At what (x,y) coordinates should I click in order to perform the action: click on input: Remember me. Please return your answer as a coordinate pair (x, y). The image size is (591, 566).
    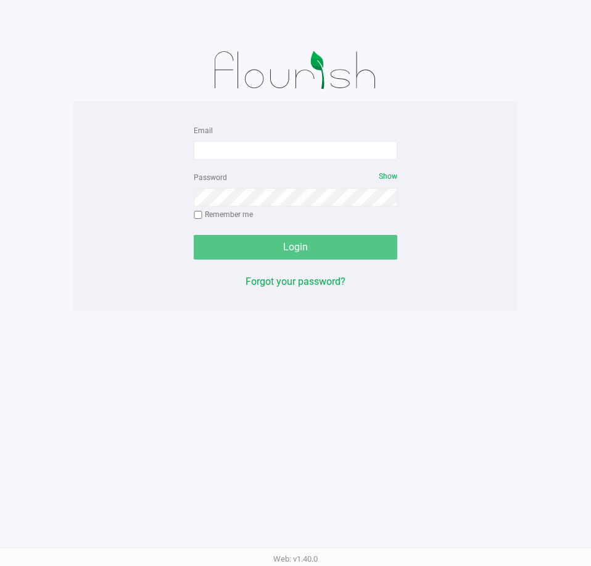
    Looking at the image, I should click on (198, 215).